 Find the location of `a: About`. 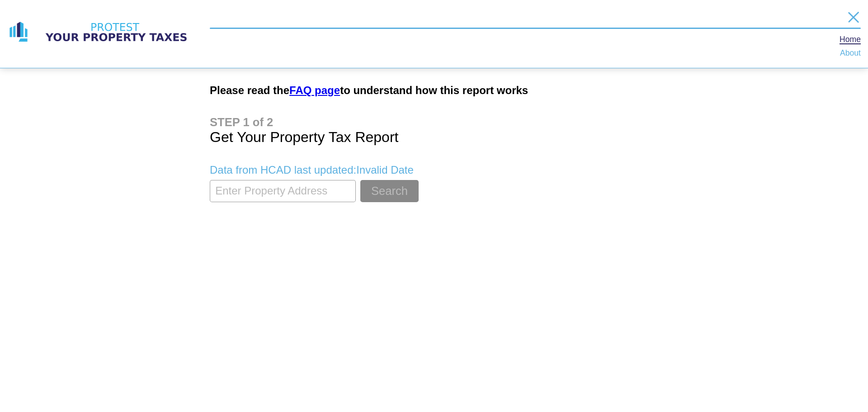

a: About is located at coordinates (850, 54).